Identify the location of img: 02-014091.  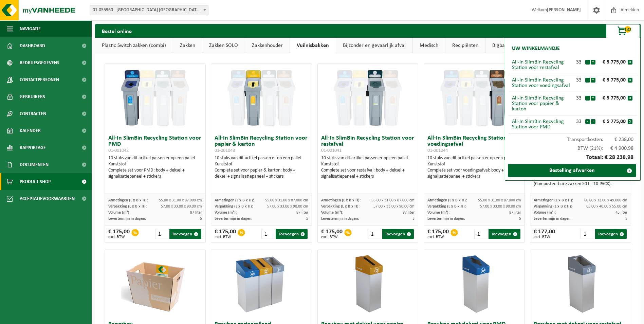
(368, 284).